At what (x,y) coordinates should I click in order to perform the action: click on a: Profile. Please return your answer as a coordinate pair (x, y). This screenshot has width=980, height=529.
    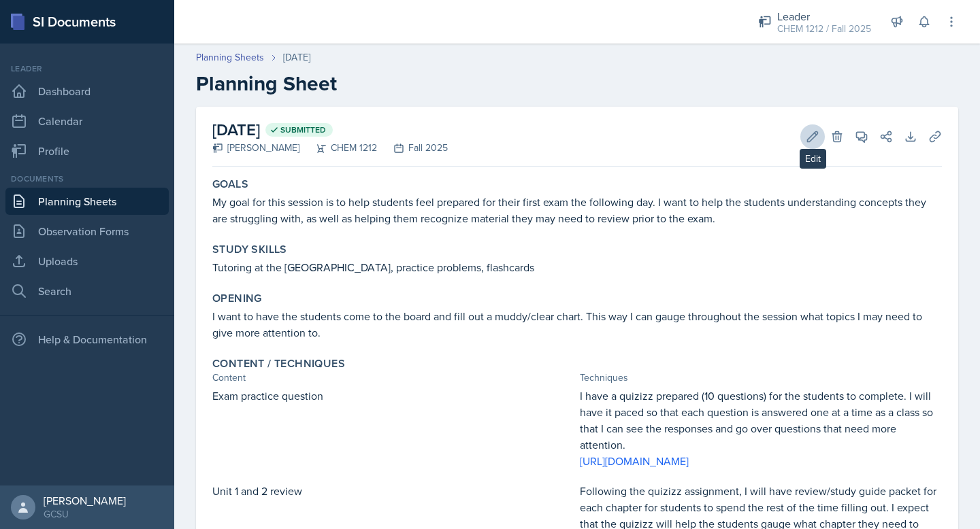
    Looking at the image, I should click on (87, 151).